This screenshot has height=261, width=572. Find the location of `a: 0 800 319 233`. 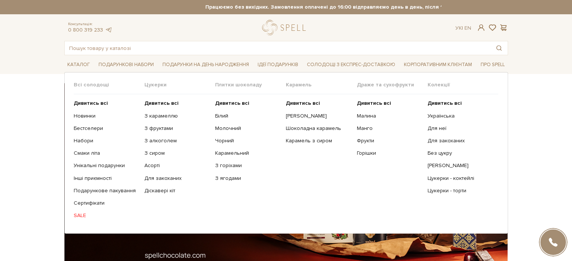

a: 0 800 319 233 is located at coordinates (85, 30).